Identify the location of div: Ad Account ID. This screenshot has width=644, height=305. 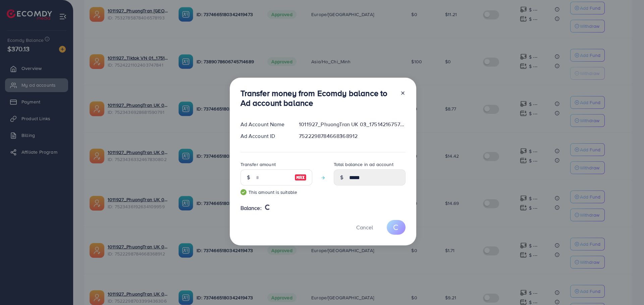
(264, 136).